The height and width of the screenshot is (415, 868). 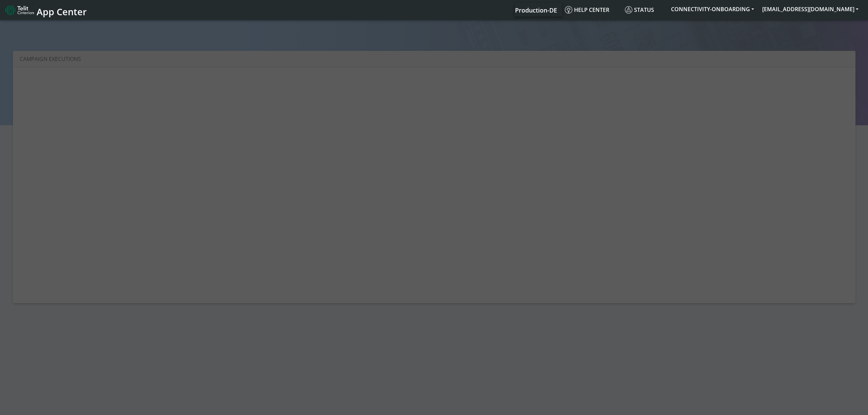 What do you see at coordinates (536, 10) in the screenshot?
I see `span: Production-DE` at bounding box center [536, 10].